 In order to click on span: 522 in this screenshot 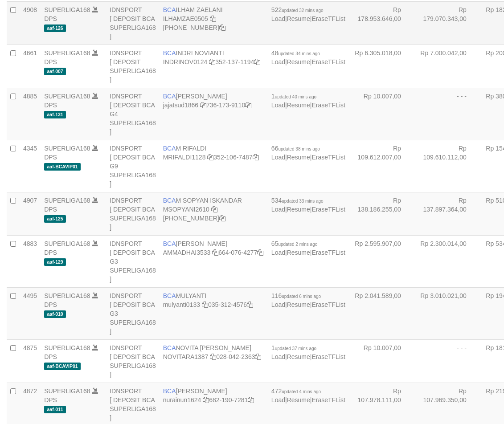, I will do `click(297, 10)`.